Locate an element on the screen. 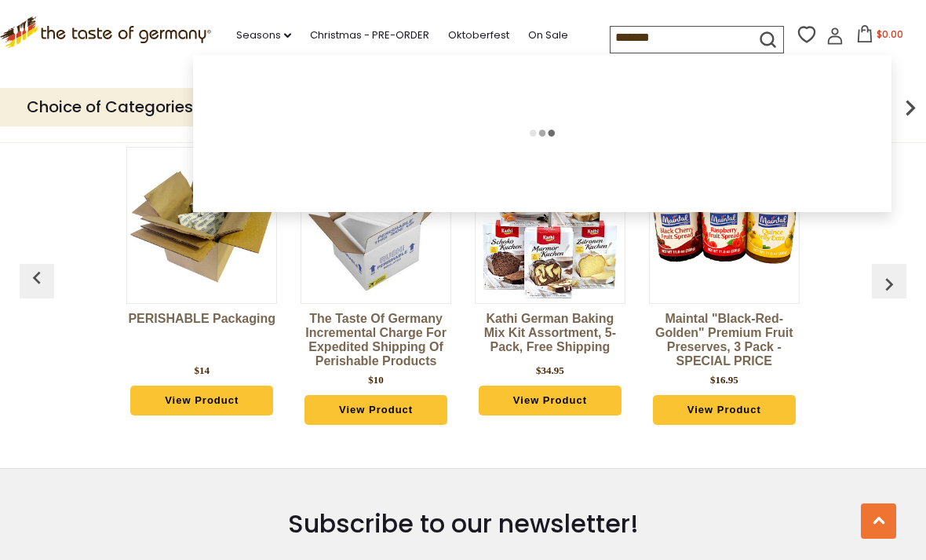 The width and height of the screenshot is (926, 560). div: Instant Search Results is located at coordinates (542, 134).